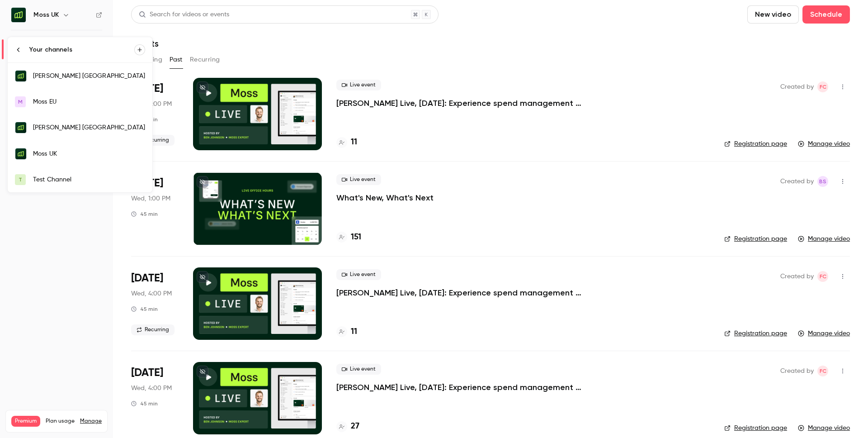 The image size is (868, 438). Describe the element at coordinates (89, 179) in the screenshot. I see `div: Test Channel` at that location.